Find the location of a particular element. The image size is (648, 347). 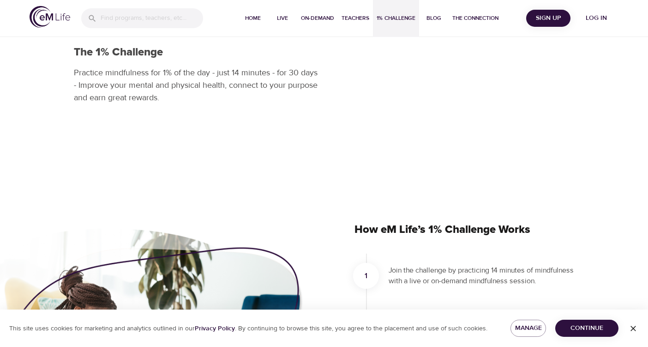

span: The Connection is located at coordinates (476, 18).